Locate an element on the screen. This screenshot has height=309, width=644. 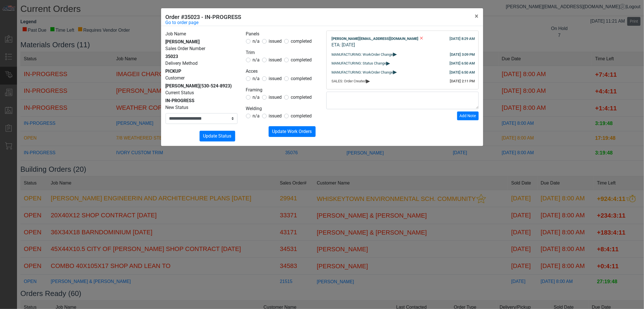
label: Job Name is located at coordinates (176, 34).